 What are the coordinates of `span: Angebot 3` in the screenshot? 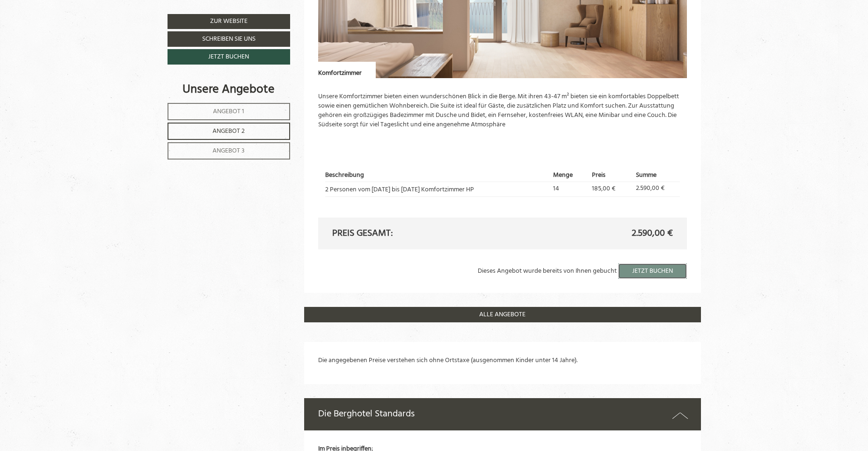 It's located at (228, 151).